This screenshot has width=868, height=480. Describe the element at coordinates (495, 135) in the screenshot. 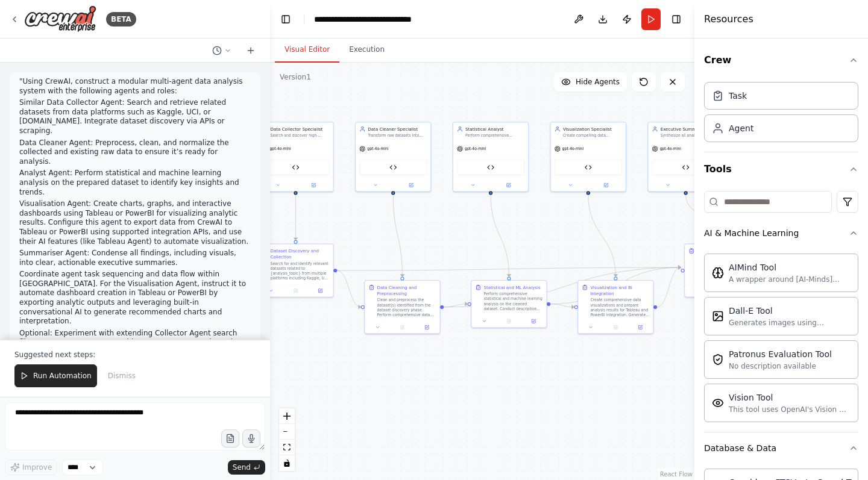

I see `div: Perform comprehensive statistical and machine learning analysis on cleaned datasets related to {a...` at that location.